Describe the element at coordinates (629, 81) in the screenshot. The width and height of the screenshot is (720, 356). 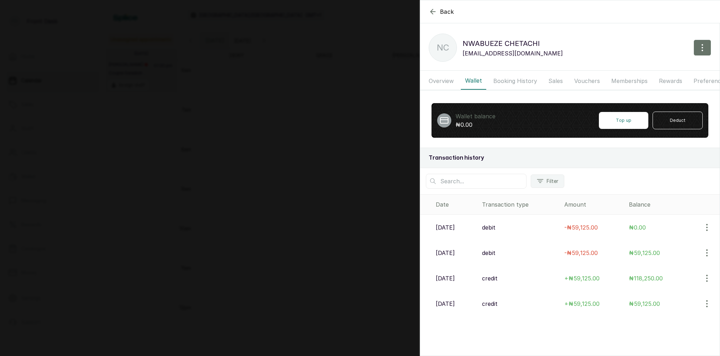
I see `button: Memberships` at that location.